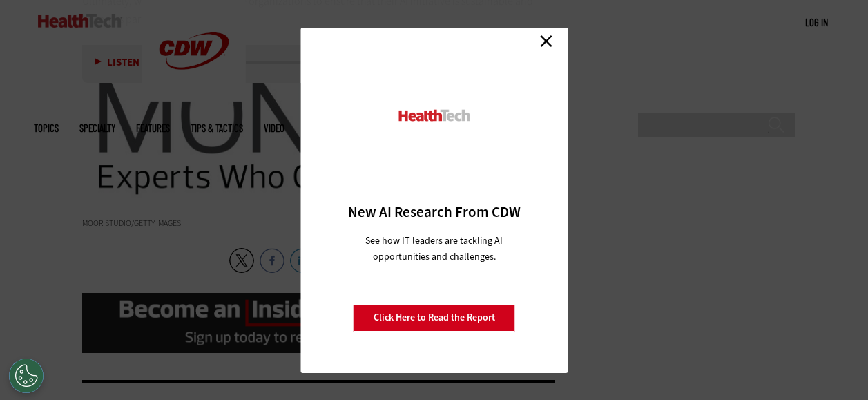 The width and height of the screenshot is (868, 400). What do you see at coordinates (434, 115) in the screenshot?
I see `img: HealthTech_0.png` at bounding box center [434, 115].